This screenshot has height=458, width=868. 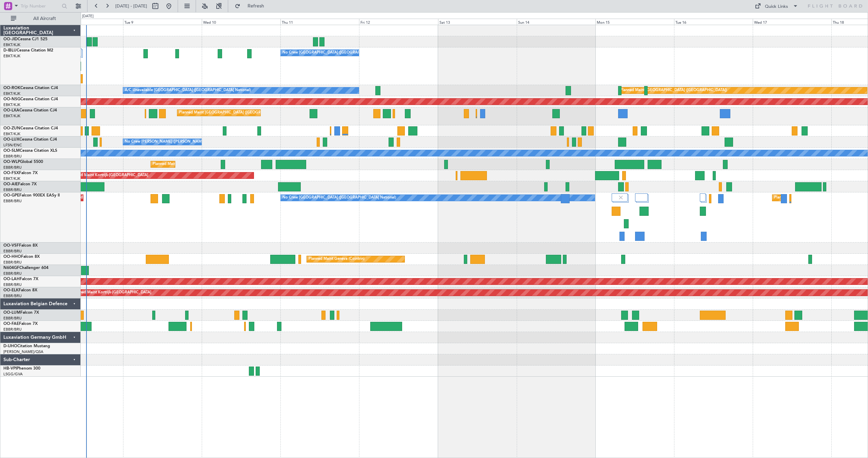 What do you see at coordinates (41, 19) in the screenshot?
I see `button: All Aircraft` at bounding box center [41, 19].